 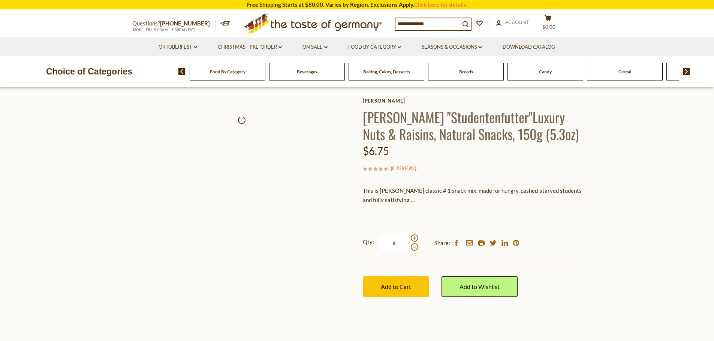 What do you see at coordinates (517, 22) in the screenshot?
I see `span: Account` at bounding box center [517, 22].